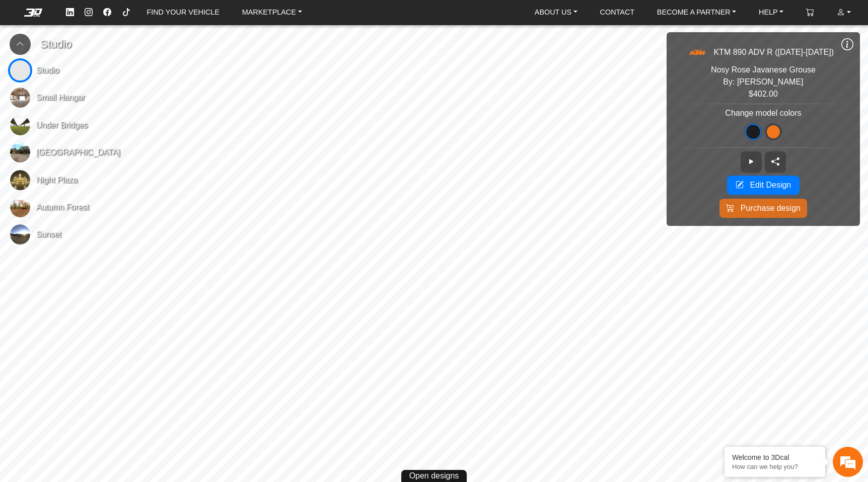 Image resolution: width=868 pixels, height=482 pixels. I want to click on a: HELP, so click(771, 12).